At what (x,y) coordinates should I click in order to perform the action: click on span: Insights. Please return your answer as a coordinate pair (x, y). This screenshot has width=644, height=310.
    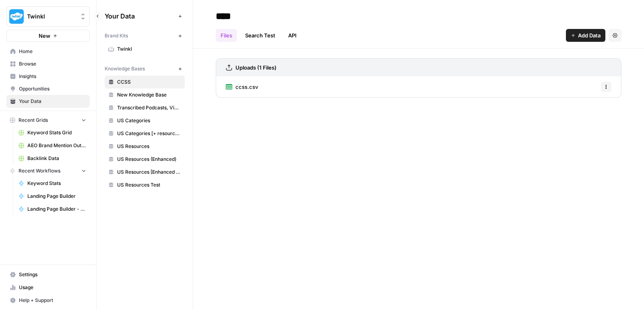
    Looking at the image, I should click on (52, 76).